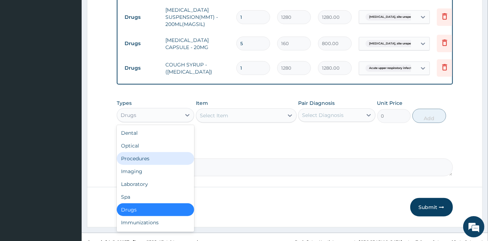  I want to click on div: Select Diagnosis, so click(323, 115).